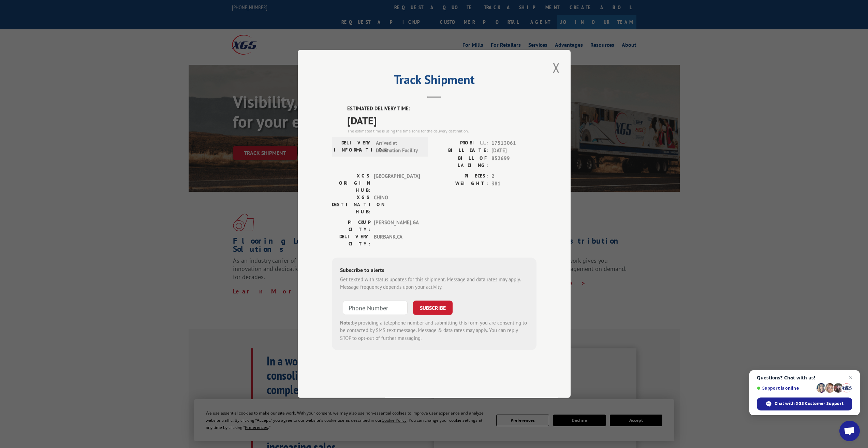 This screenshot has height=448, width=868. What do you see at coordinates (850, 431) in the screenshot?
I see `a: Open chat` at bounding box center [850, 431].